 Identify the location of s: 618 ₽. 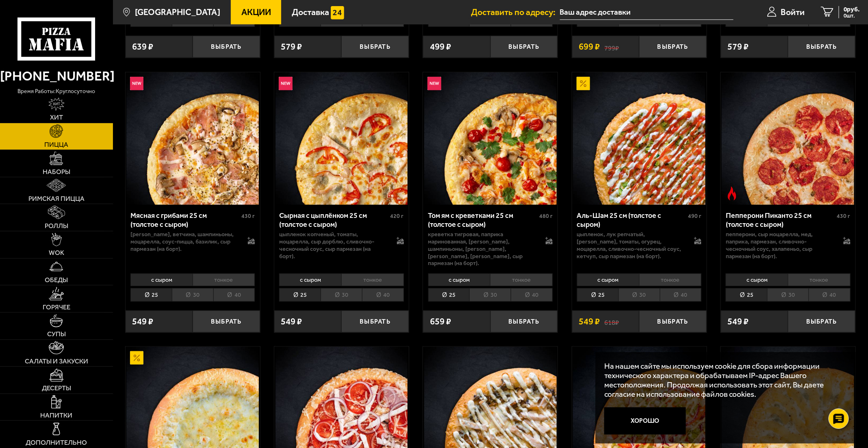
(612, 322).